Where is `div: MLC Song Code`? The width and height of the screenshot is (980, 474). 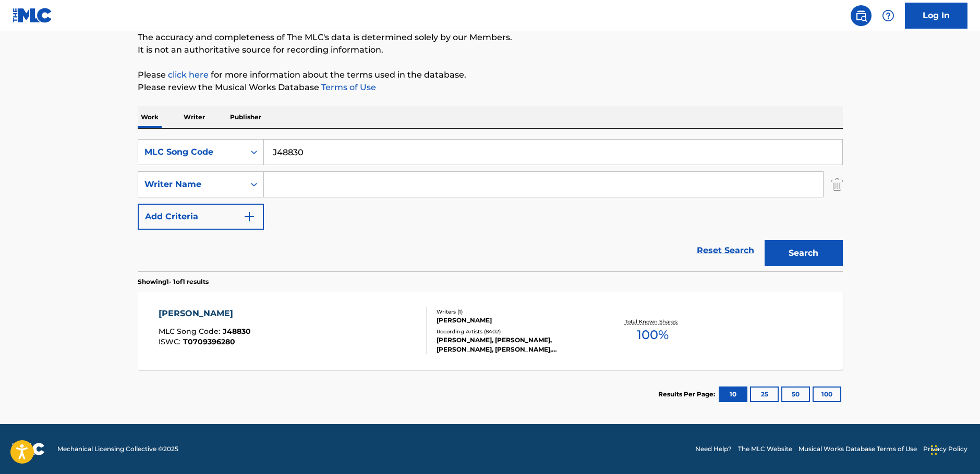
div: MLC Song Code is located at coordinates (191, 152).